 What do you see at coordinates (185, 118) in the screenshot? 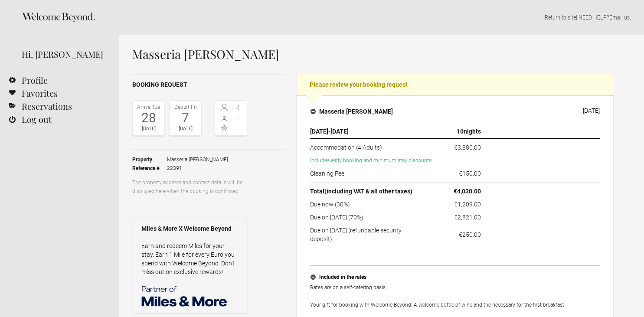
I see `div: 7` at bounding box center [185, 118].